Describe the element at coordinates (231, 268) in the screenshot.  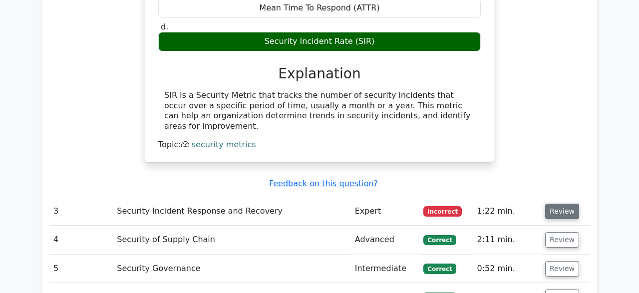
I see `td: Security Governance` at that location.